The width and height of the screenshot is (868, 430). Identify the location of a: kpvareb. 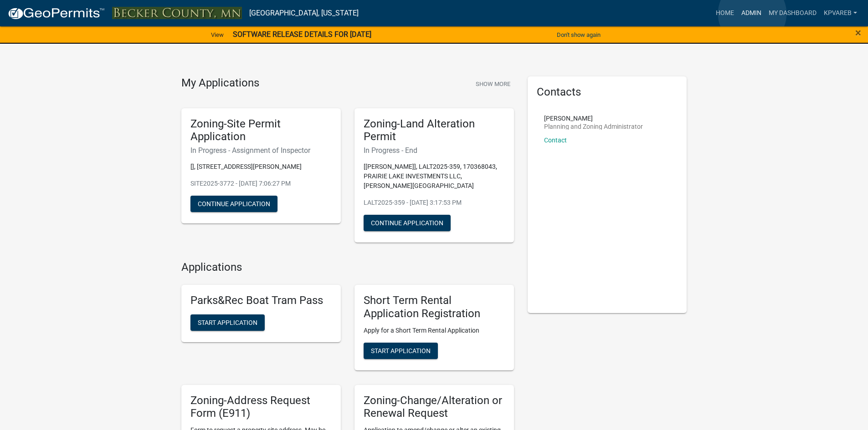
(841, 13).